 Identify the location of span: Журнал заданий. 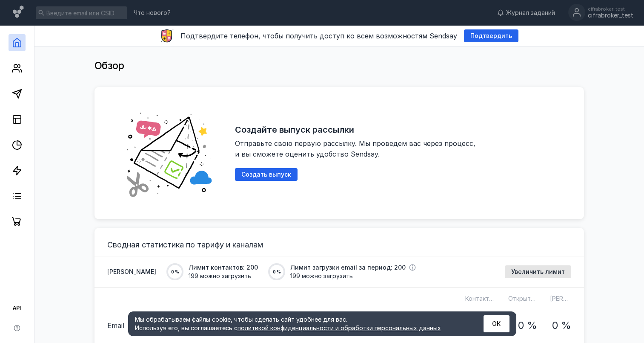
(530, 13).